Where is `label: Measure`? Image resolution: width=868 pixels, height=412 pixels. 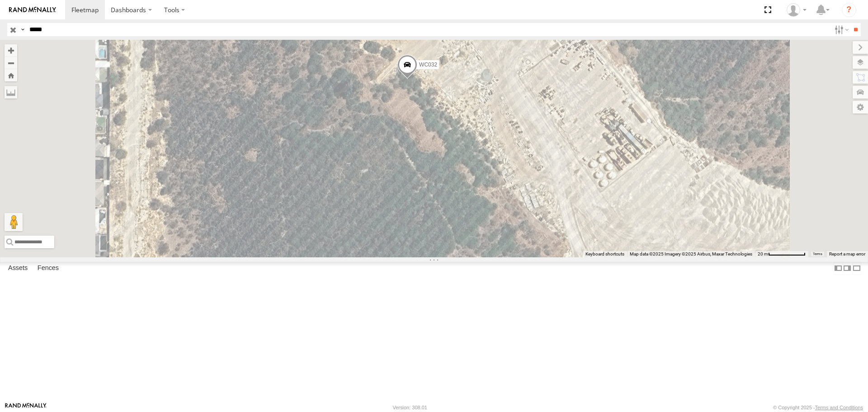 label: Measure is located at coordinates (11, 92).